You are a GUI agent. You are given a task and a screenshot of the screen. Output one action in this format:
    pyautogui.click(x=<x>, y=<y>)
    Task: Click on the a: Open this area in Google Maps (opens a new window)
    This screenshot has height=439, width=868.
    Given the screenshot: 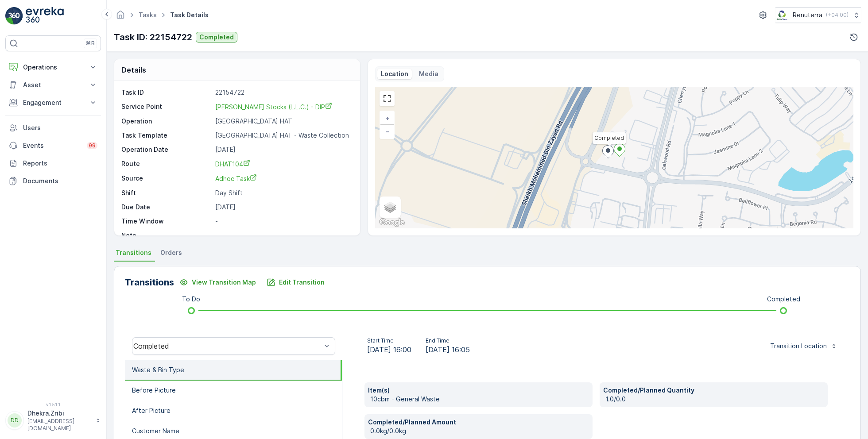 What is the action you would take?
    pyautogui.click(x=392, y=223)
    